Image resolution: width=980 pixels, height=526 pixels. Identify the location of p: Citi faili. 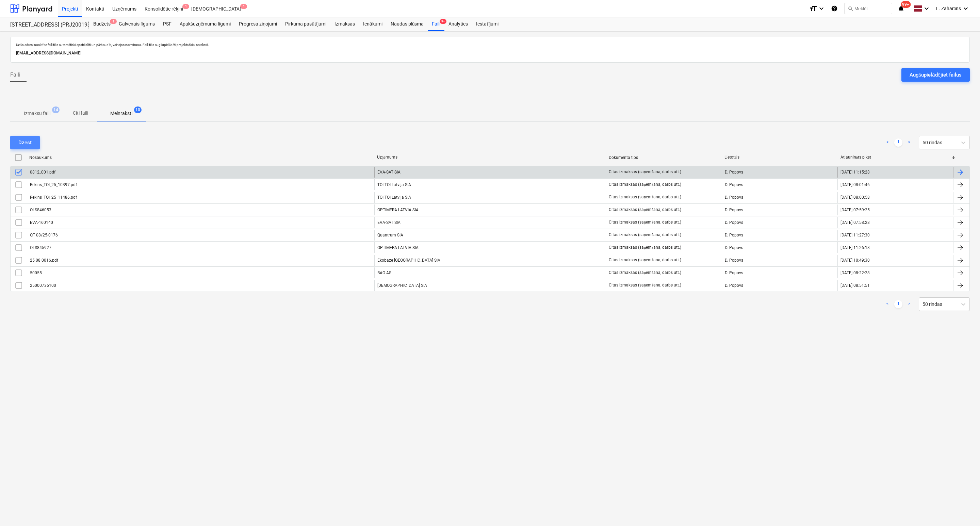
(80, 113).